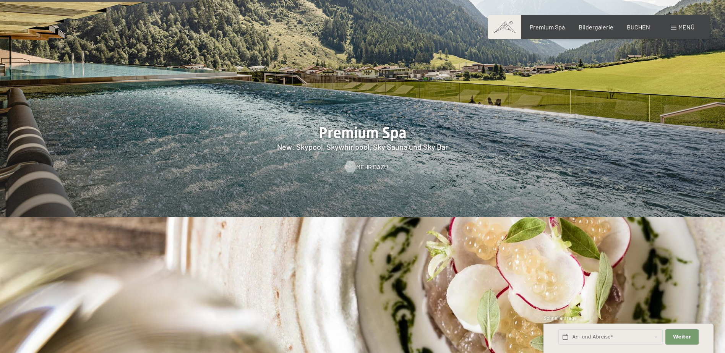  I want to click on a: Bildergalerie, so click(596, 27).